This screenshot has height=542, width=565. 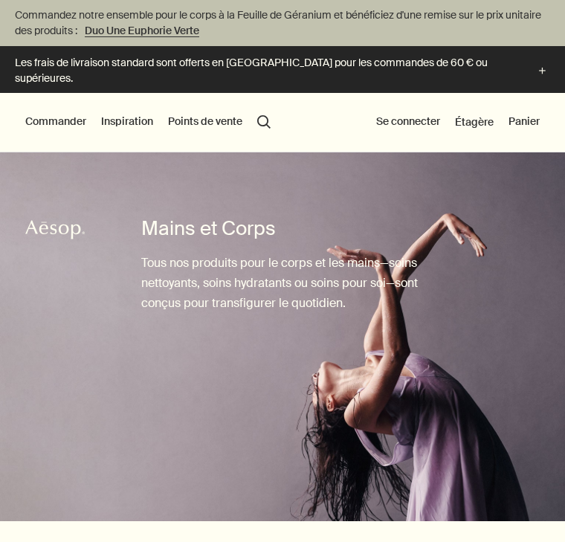 What do you see at coordinates (282, 228) in the screenshot?
I see `h1: Mains et Corps` at bounding box center [282, 228].